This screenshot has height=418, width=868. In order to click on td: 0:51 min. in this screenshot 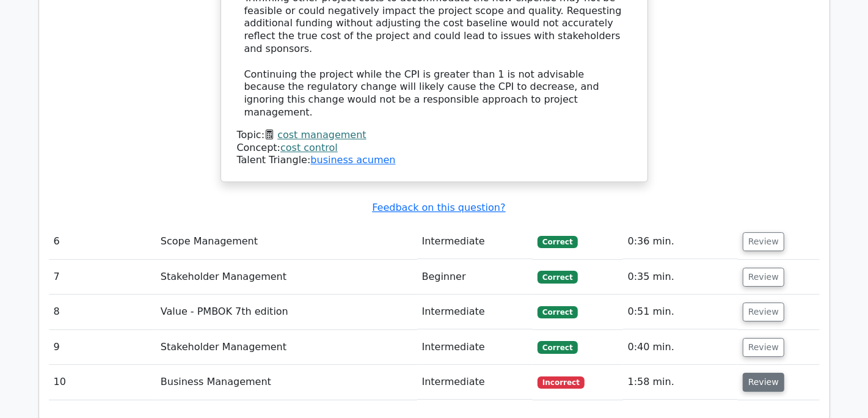, I will do `click(680, 311)`.